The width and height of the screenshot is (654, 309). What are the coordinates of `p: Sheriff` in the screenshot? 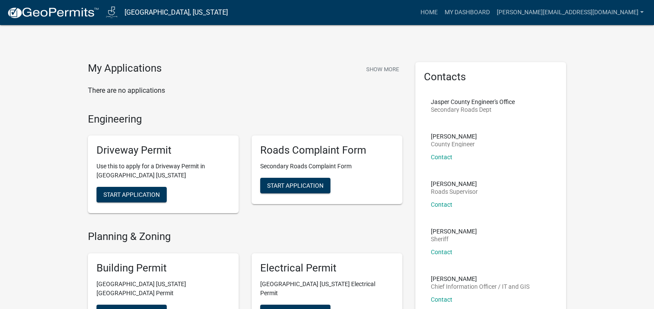 It's located at (454, 239).